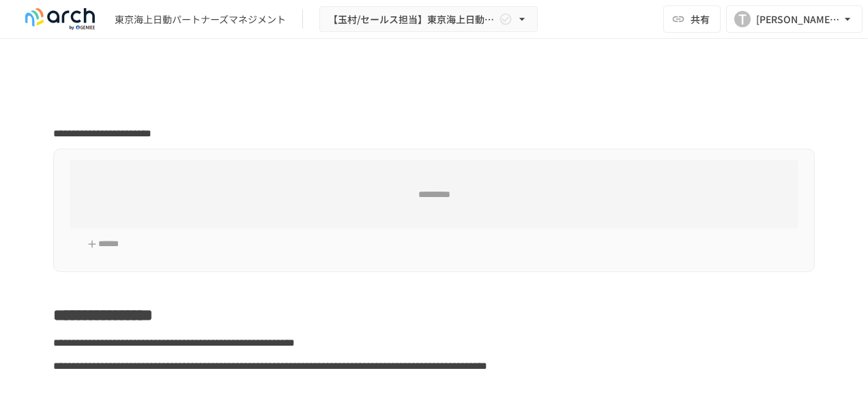 Image resolution: width=868 pixels, height=405 pixels. Describe the element at coordinates (60, 19) in the screenshot. I see `img: logo-default@2x-9cf2c760.svg` at that location.